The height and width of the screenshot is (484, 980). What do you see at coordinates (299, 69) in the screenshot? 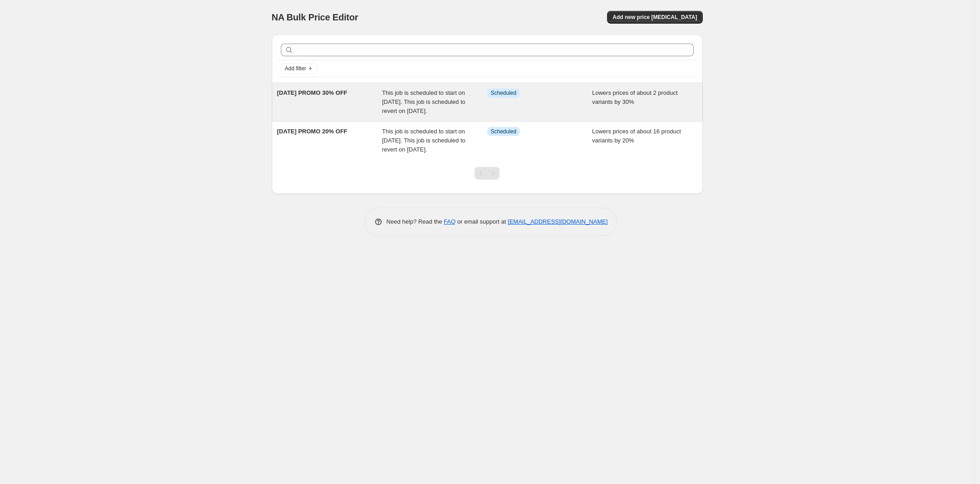
I see `button: Add filter` at bounding box center [299, 69].